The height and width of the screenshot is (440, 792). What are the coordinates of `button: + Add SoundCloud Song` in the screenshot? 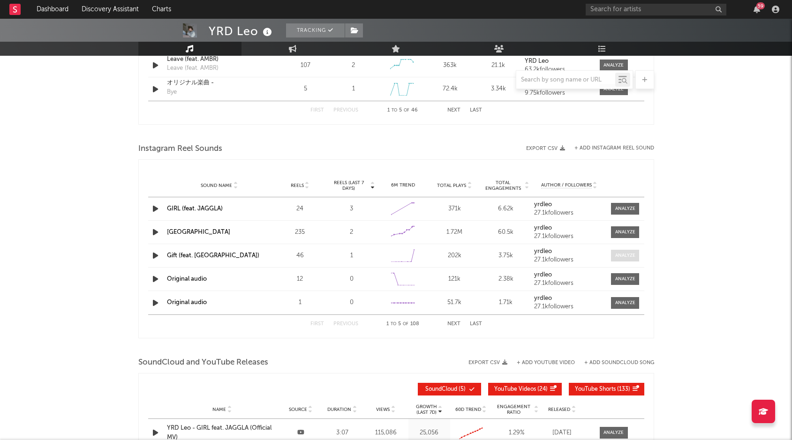 It's located at (619, 363).